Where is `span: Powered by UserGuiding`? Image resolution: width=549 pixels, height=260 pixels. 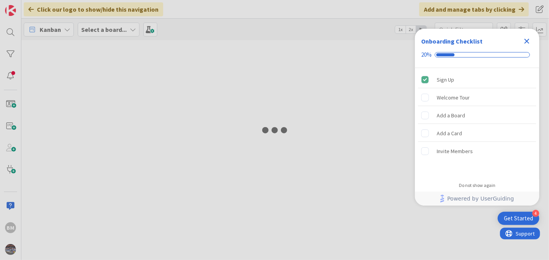
span: Powered by UserGuiding is located at coordinates (480, 198).